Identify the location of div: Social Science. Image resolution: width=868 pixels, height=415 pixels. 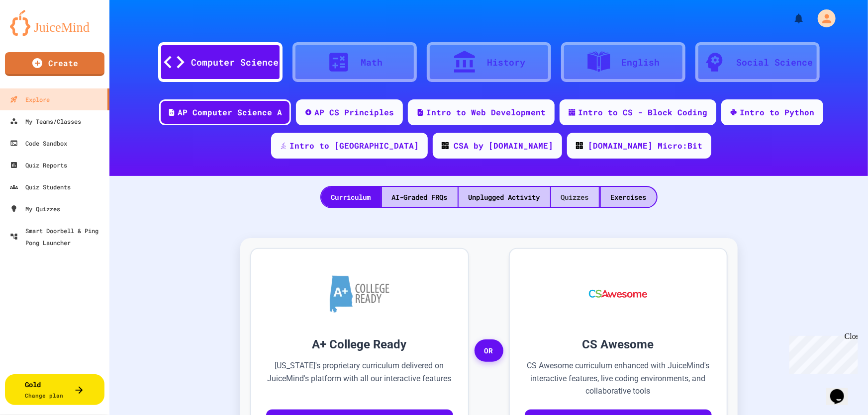
(775, 62).